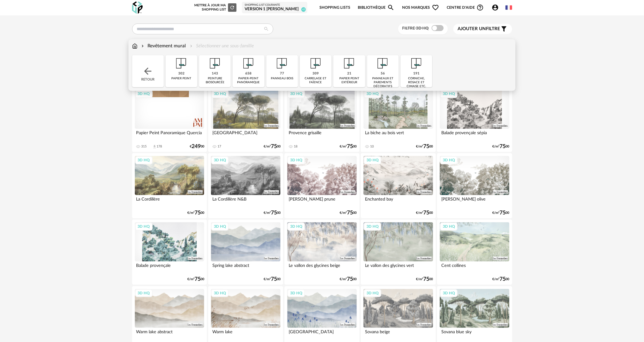 This screenshot has width=644, height=342. Describe the element at coordinates (154, 147) in the screenshot. I see `span: Download icon` at that location.